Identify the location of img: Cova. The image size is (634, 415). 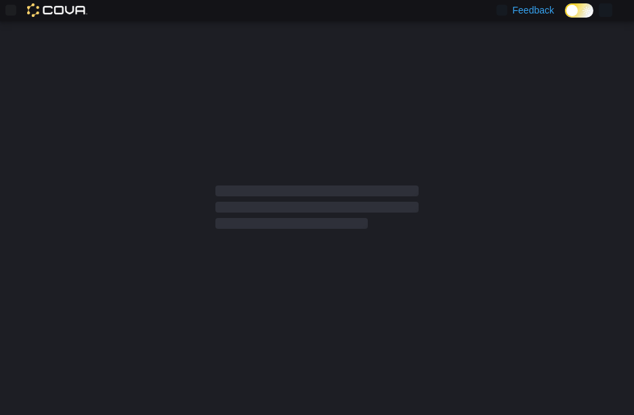
(57, 10).